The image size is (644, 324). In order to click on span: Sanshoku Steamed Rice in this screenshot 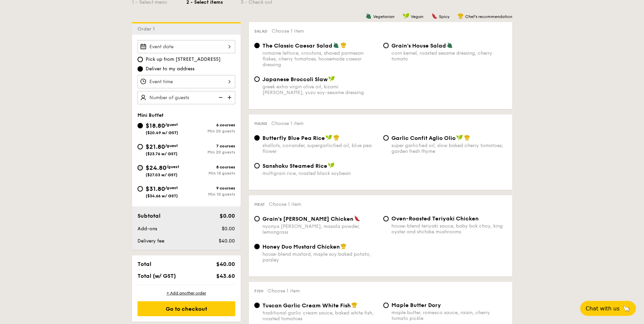, I will do `click(295, 166)`.